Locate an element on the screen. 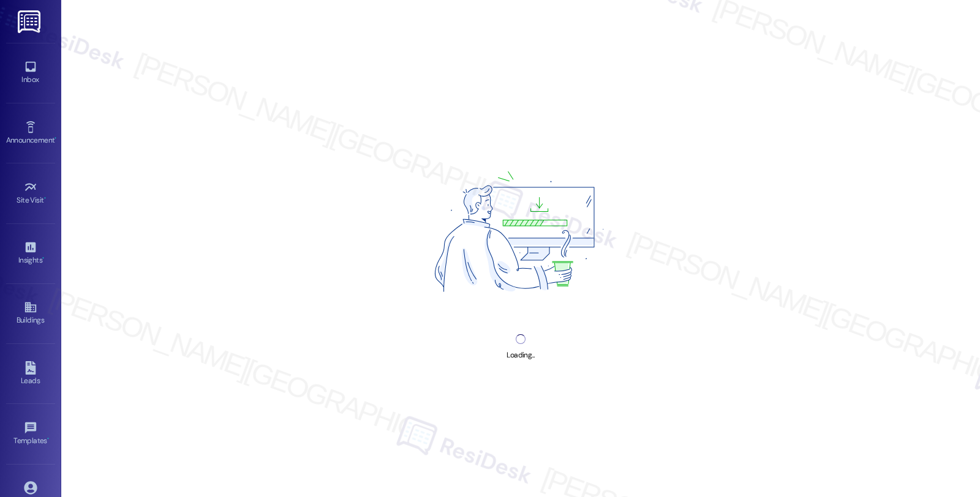 The width and height of the screenshot is (980, 497). a: Site Visit • is located at coordinates (31, 193).